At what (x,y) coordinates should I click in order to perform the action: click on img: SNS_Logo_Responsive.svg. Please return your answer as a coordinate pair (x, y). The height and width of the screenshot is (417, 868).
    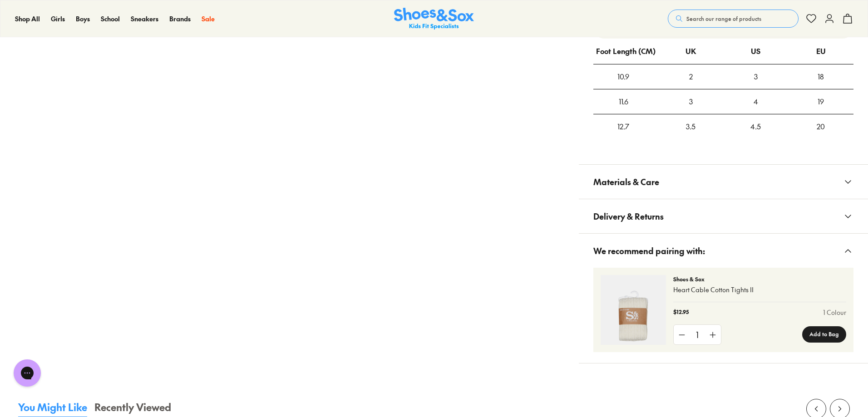
    Looking at the image, I should click on (434, 18).